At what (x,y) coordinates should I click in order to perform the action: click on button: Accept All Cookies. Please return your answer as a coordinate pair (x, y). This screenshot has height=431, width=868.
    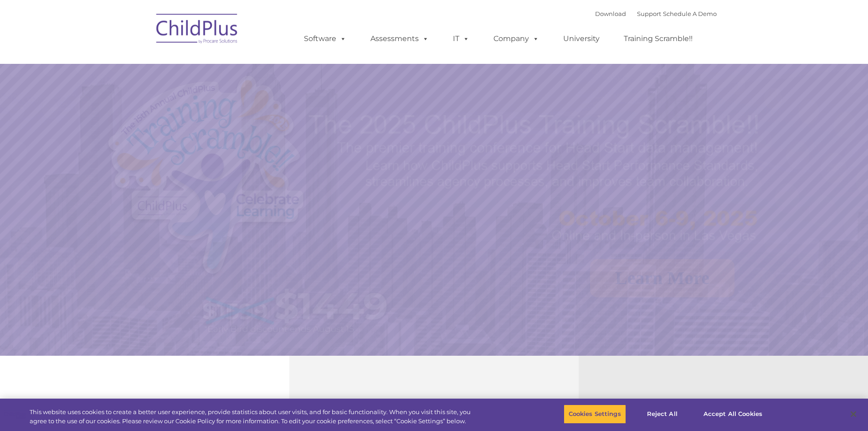
    Looking at the image, I should click on (733, 414).